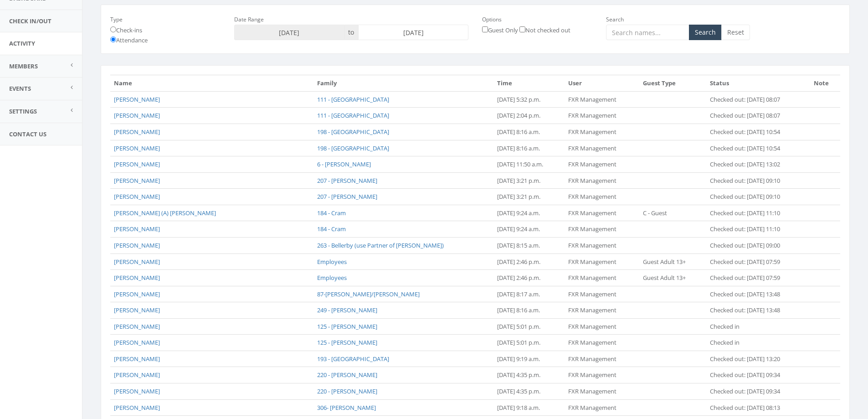 The image size is (868, 419). Describe the element at coordinates (648, 33) in the screenshot. I see `input: Search names...` at that location.